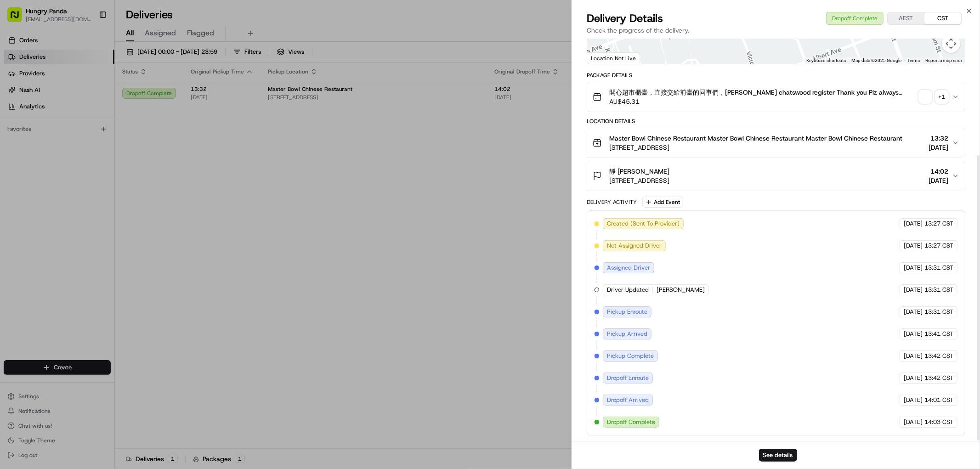  I want to click on button: Keyboard shortcuts, so click(826, 61).